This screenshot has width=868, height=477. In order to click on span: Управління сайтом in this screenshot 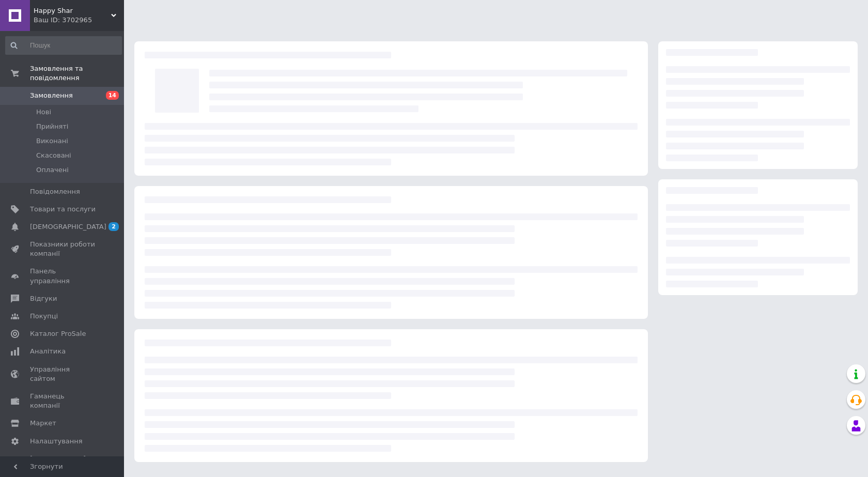, I will do `click(63, 374)`.